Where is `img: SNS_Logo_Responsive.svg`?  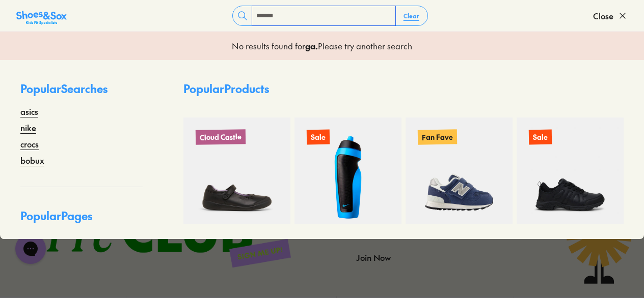
img: SNS_Logo_Responsive.svg is located at coordinates (41, 18).